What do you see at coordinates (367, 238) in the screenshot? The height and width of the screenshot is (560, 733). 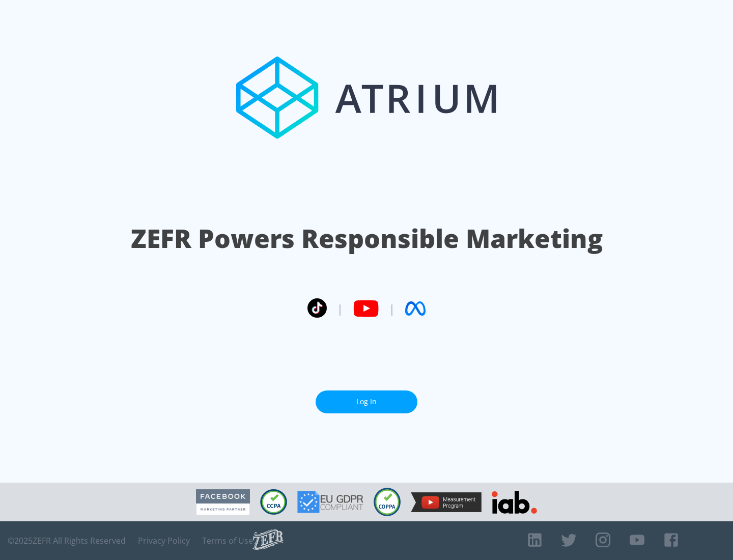 I see `h1: ZEFR Powers Responsible Marketing` at bounding box center [367, 238].